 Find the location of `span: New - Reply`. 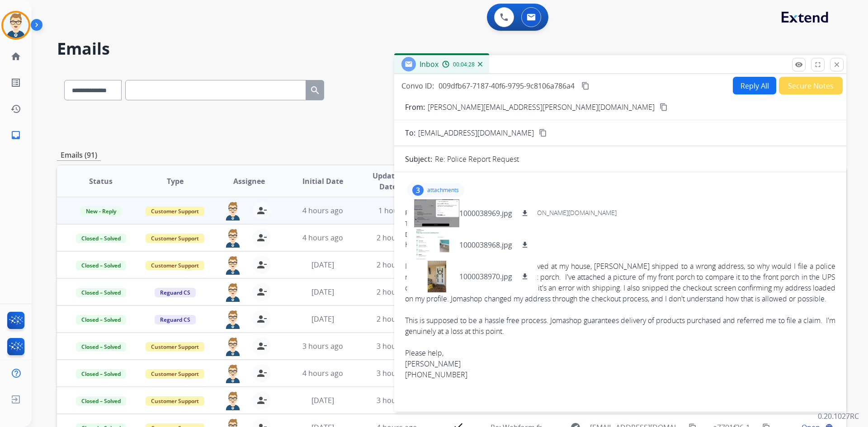

span: New - Reply is located at coordinates (101, 211).